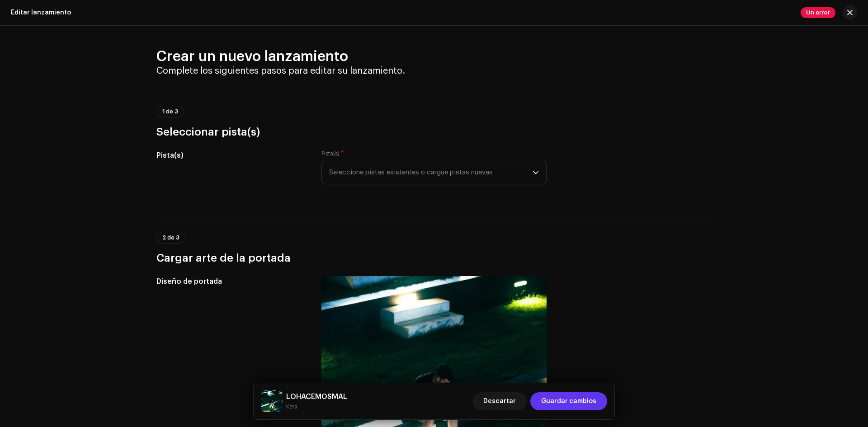  What do you see at coordinates (434, 56) in the screenshot?
I see `h2: Crear un nuevo lanzamiento` at bounding box center [434, 56].